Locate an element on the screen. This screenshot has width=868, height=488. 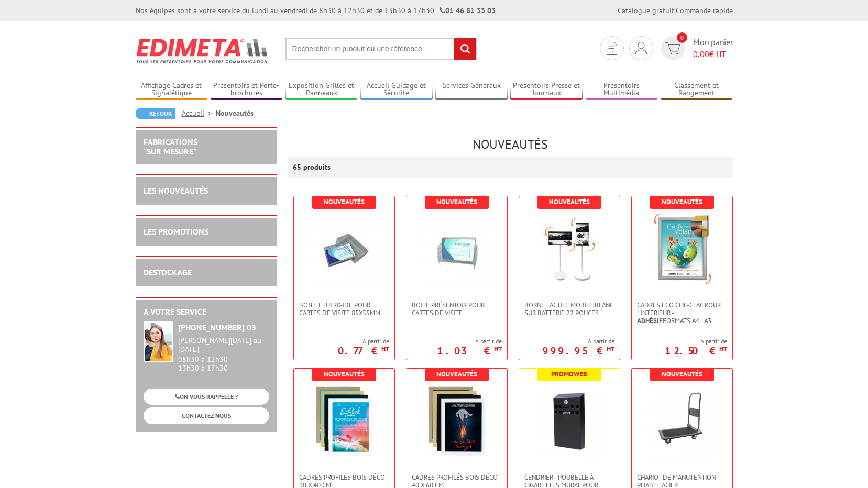
img: CENDRIER - POUBELLE À CIGARETTES MURAL POUR USAGE EXTÉRIEUR is located at coordinates (569, 421).